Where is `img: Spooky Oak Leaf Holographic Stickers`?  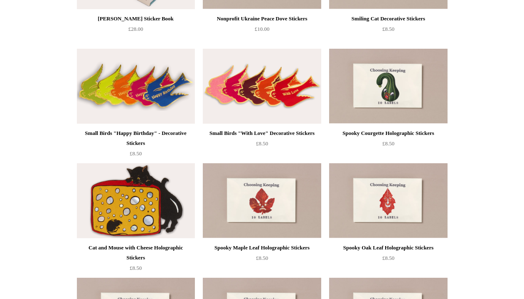
img: Spooky Oak Leaf Holographic Stickers is located at coordinates (388, 200).